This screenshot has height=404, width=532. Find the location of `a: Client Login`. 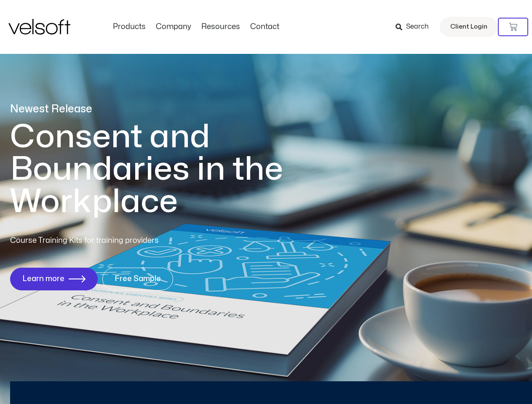

a: Client Login is located at coordinates (469, 27).